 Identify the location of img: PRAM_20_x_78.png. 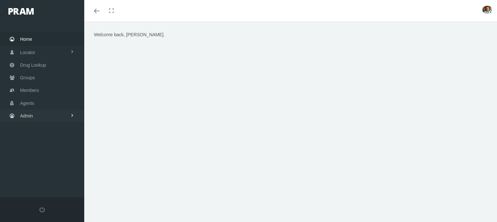
(21, 11).